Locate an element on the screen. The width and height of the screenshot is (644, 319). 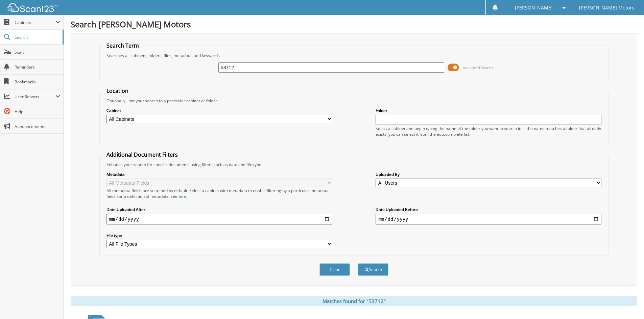
label: Date Uploaded After is located at coordinates (219, 209).